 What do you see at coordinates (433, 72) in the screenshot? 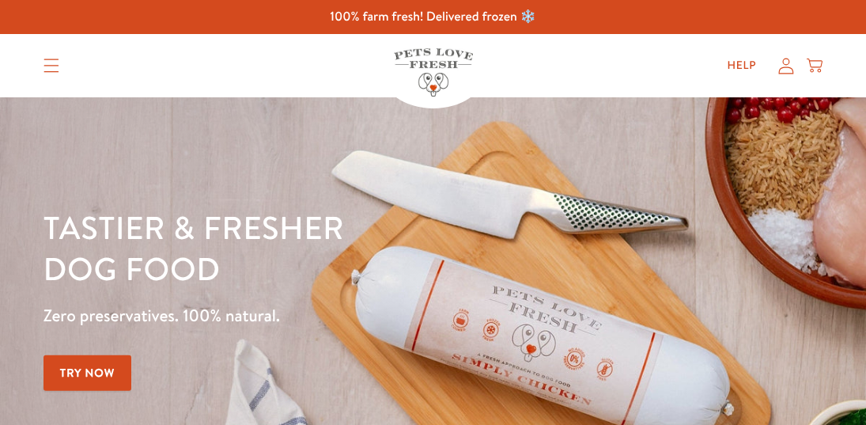
I see `img: Pets Love Fresh` at bounding box center [433, 72].